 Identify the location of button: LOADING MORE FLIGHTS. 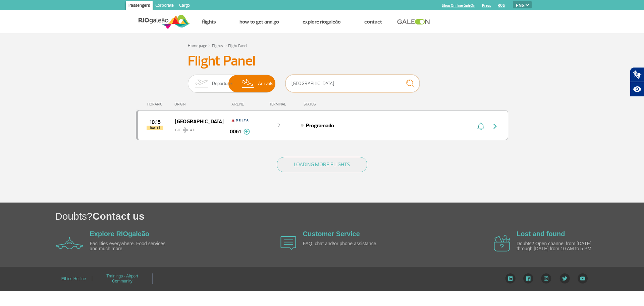
(322, 165).